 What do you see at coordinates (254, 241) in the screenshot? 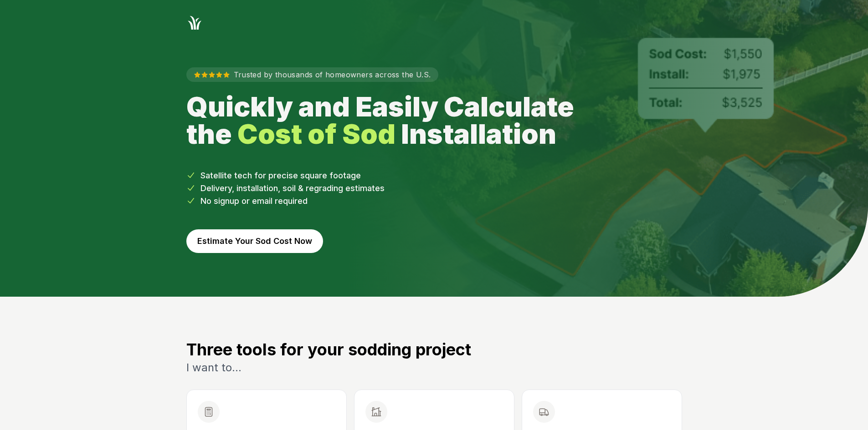
I see `button: Estimate Your Sod Cost Now` at bounding box center [254, 241].